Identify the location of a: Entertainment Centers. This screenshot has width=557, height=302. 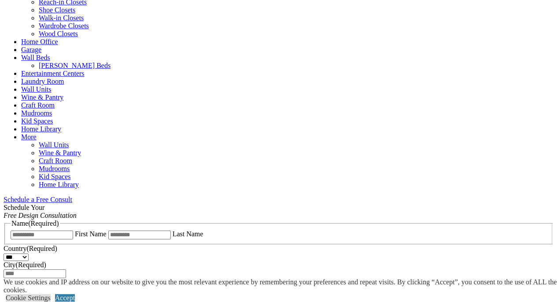
(53, 73).